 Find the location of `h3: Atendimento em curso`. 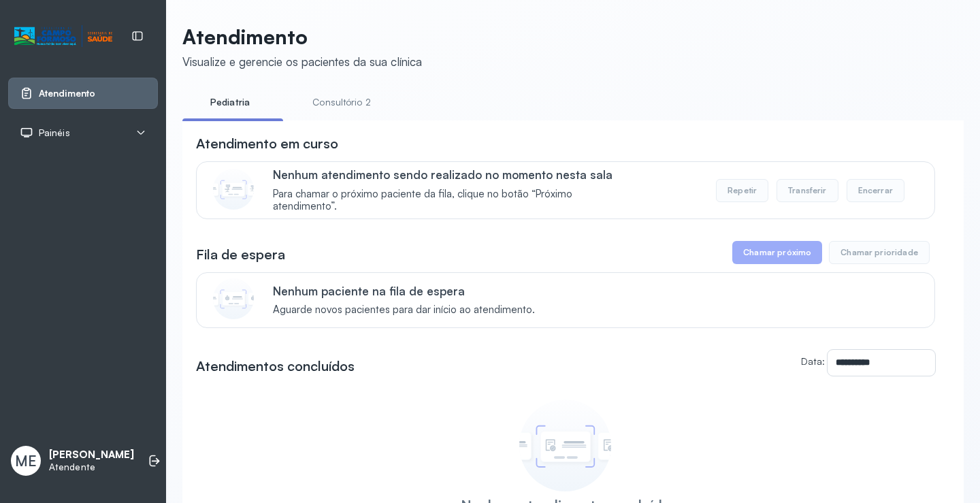

h3: Atendimento em curso is located at coordinates (267, 144).